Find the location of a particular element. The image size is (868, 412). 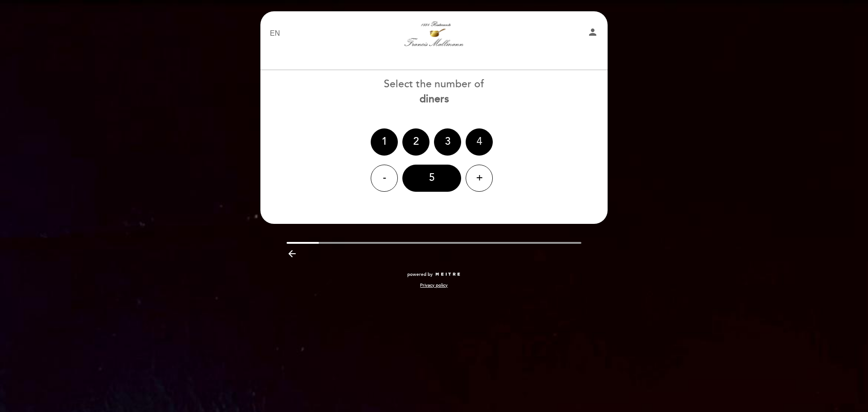

span: powered by is located at coordinates (420, 274).